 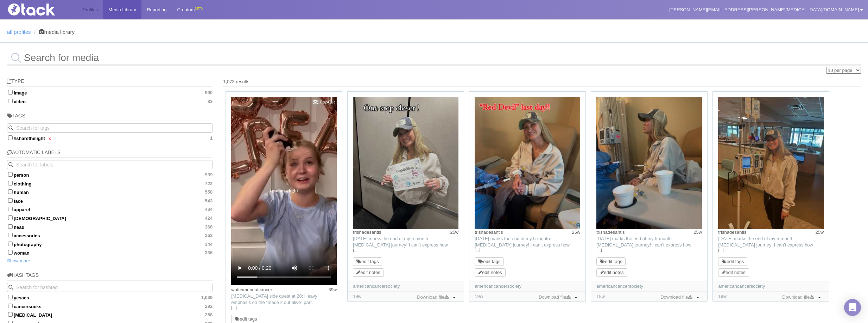 I want to click on input: Search for labels, so click(x=110, y=164).